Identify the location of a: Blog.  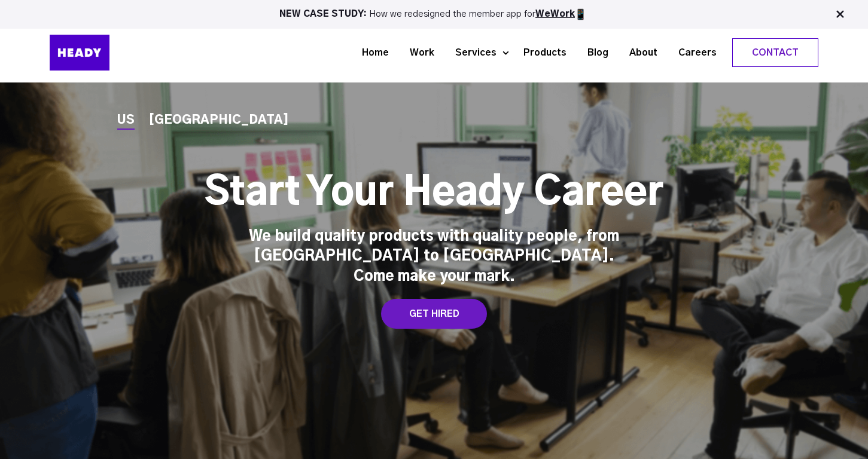
(593, 52).